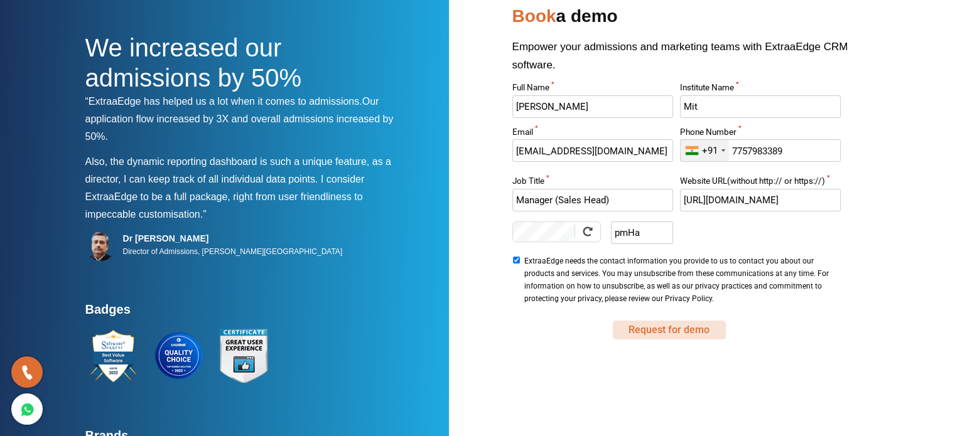 Image resolution: width=955 pixels, height=436 pixels. I want to click on h2: a demo, so click(691, 19).